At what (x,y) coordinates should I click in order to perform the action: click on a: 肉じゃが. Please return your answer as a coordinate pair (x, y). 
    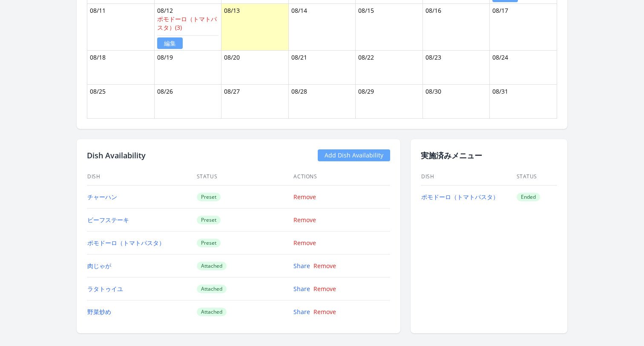
    Looking at the image, I should click on (99, 266).